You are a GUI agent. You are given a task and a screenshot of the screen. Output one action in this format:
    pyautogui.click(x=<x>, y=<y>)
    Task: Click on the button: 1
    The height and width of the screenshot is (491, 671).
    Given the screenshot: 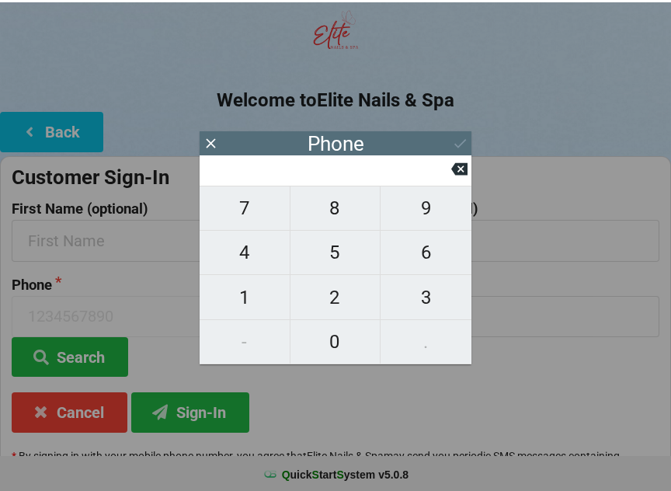 What is the action you would take?
    pyautogui.click(x=245, y=295)
    